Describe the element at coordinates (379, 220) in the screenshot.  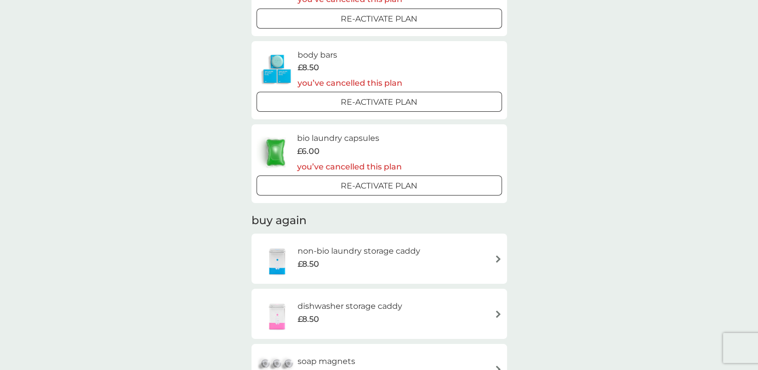
I see `h2: buy again` at that location.